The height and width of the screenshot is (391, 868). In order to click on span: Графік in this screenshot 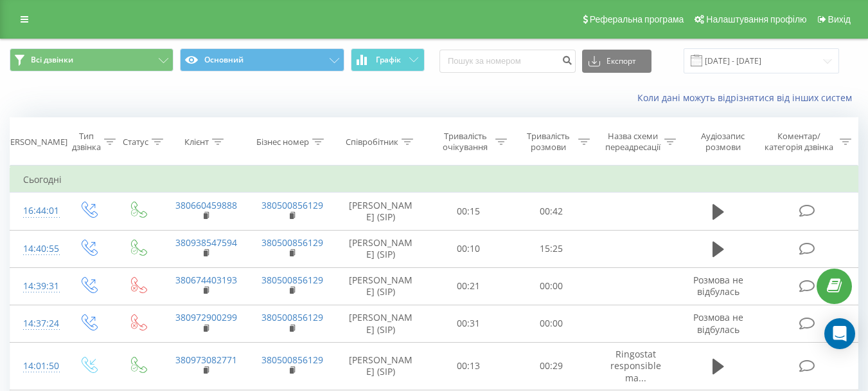, I will do `click(389, 60)`.